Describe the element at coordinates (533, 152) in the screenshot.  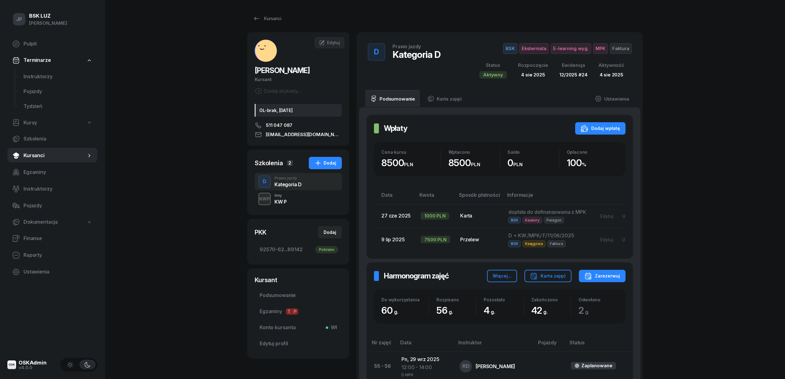
I see `div: Saldo` at that location.